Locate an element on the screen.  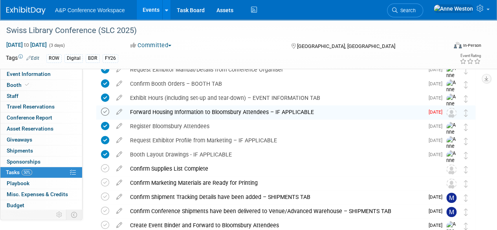
a: Event Information is located at coordinates (41, 74).